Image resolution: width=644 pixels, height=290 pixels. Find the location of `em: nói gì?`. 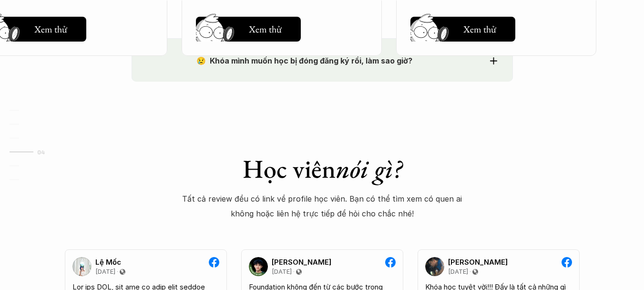

em: nói gì? is located at coordinates (368, 169).